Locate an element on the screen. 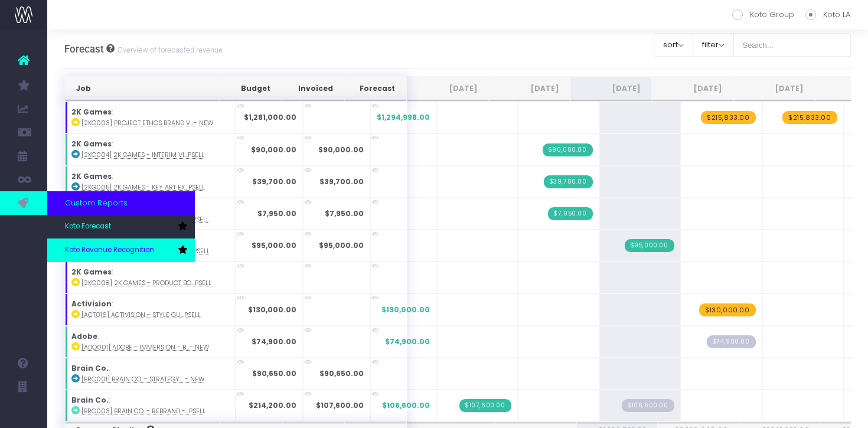  span: Streamtime Invoice: 922 – 2K Games - Persona Assets is located at coordinates (649, 246).